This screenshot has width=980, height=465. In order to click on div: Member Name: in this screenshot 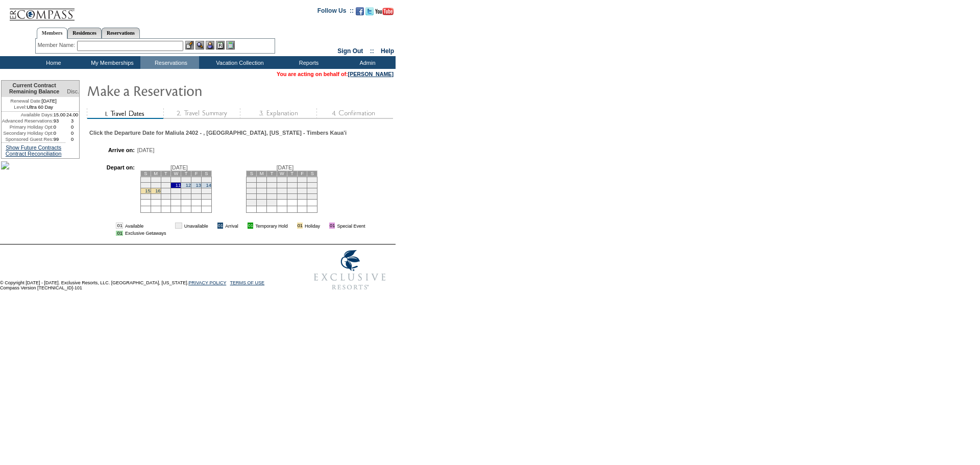, I will do `click(58, 45)`.